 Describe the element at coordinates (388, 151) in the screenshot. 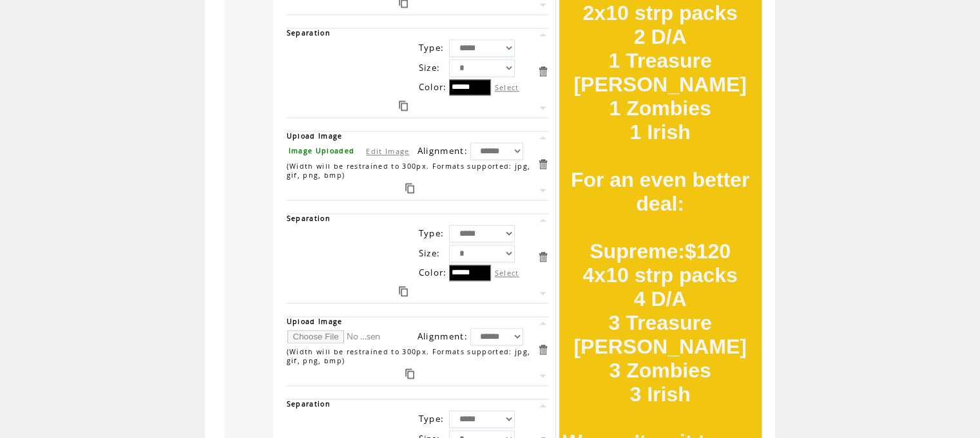

I see `a: Edit Image` at that location.